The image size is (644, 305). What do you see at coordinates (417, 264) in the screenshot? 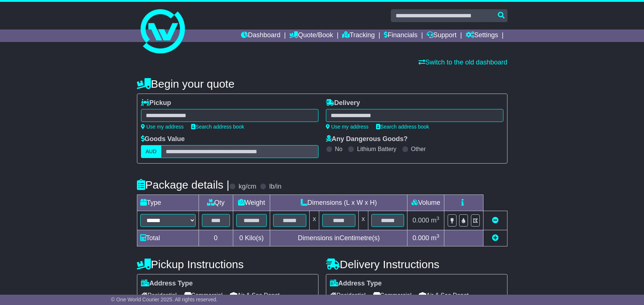
I see `h4: Delivery Instructions` at bounding box center [417, 264].